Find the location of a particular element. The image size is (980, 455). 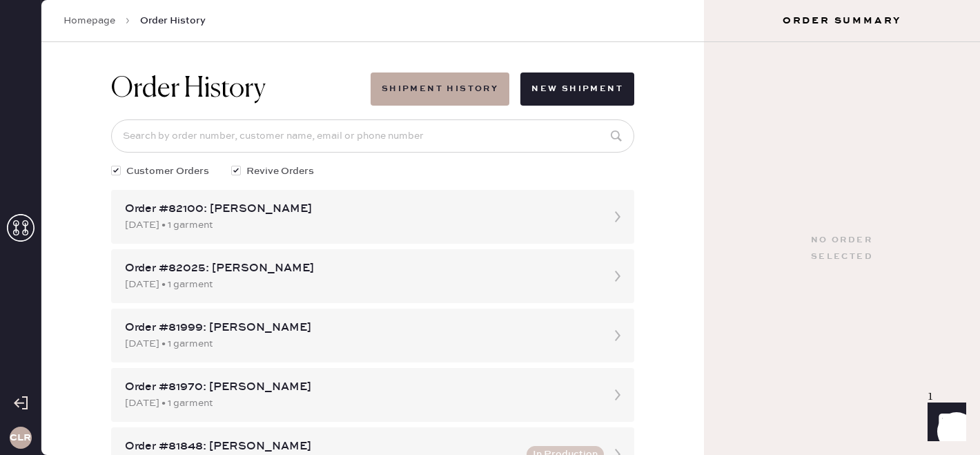

button: New Shipment is located at coordinates (577, 89).